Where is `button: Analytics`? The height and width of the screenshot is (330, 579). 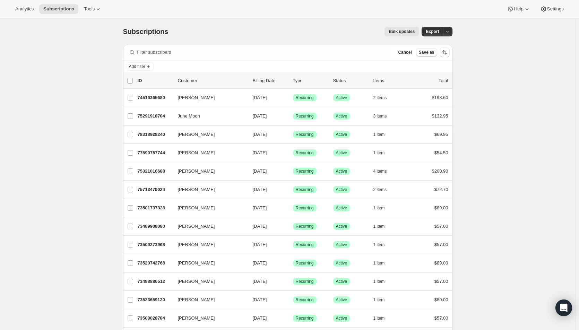
button: Analytics is located at coordinates (24, 9).